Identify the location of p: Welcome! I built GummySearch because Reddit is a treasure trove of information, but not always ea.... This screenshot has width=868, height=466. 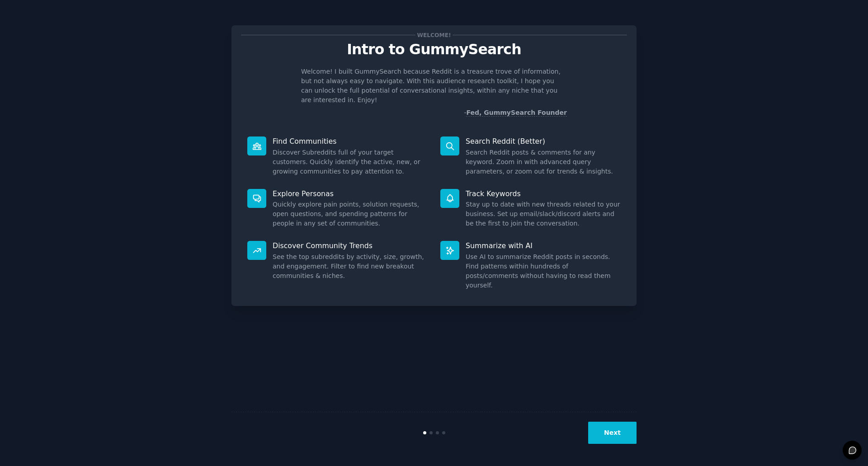
(434, 86).